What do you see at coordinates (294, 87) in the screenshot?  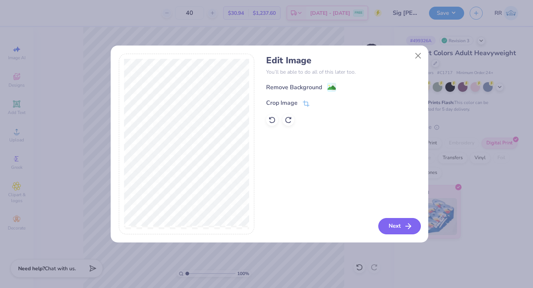 I see `div: Remove Background` at bounding box center [294, 87].